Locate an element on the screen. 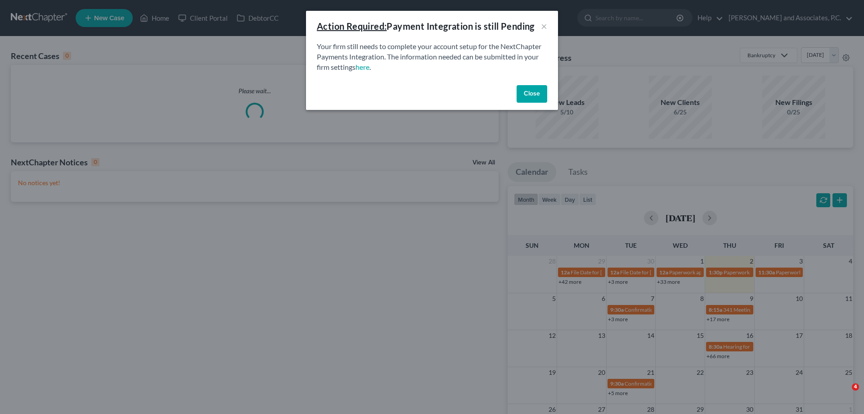  div: Payment Integration is still Pending is located at coordinates (426, 26).